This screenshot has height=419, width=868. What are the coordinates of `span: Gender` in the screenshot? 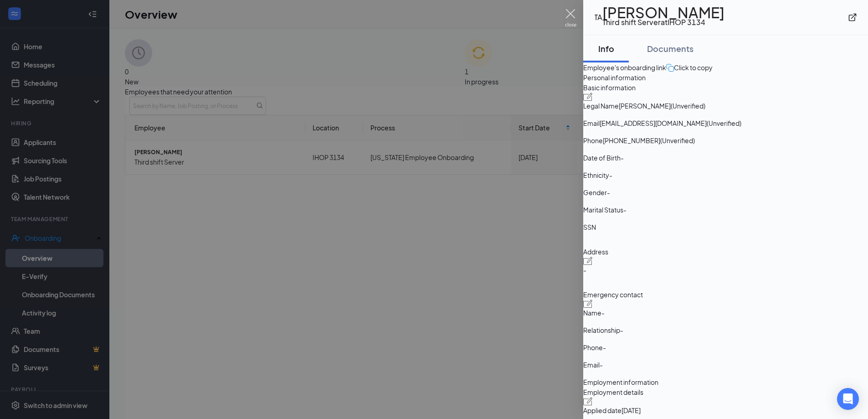 It's located at (595, 192).